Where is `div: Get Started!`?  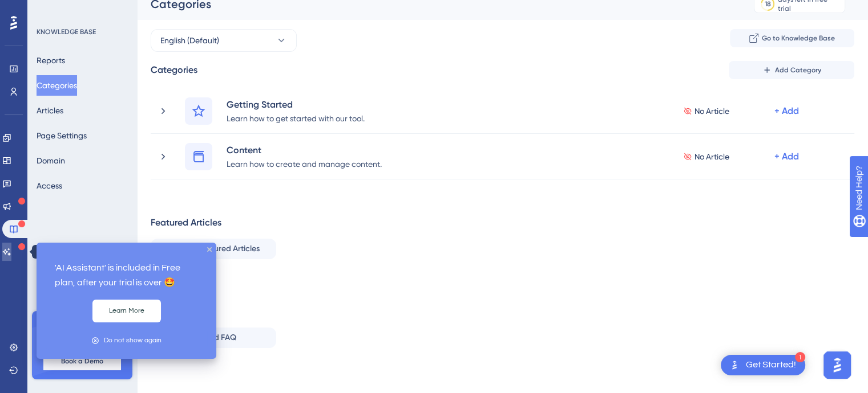
div: Get Started! is located at coordinates (771, 365).